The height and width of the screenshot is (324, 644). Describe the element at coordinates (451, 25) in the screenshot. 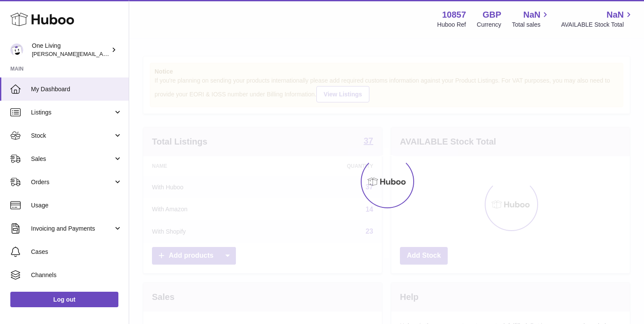

I see `div: Huboo Ref` at that location.